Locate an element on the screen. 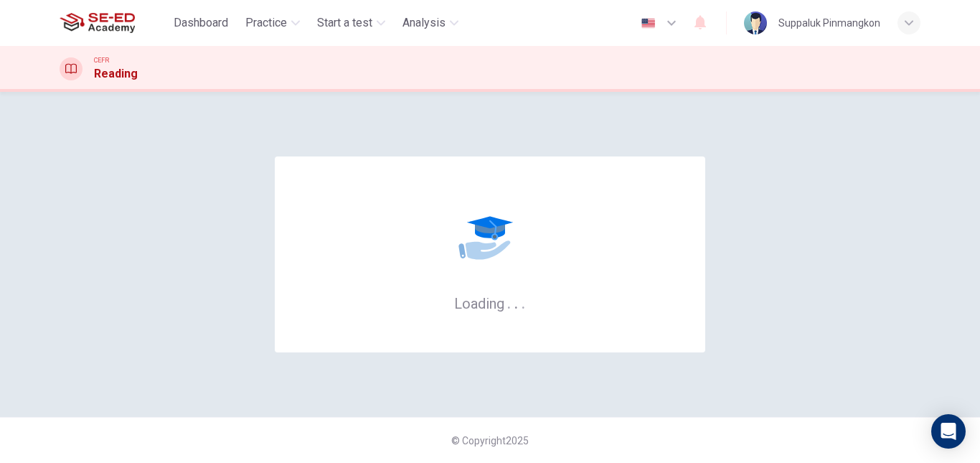 This screenshot has height=463, width=980. h6: Loading is located at coordinates (490, 303).